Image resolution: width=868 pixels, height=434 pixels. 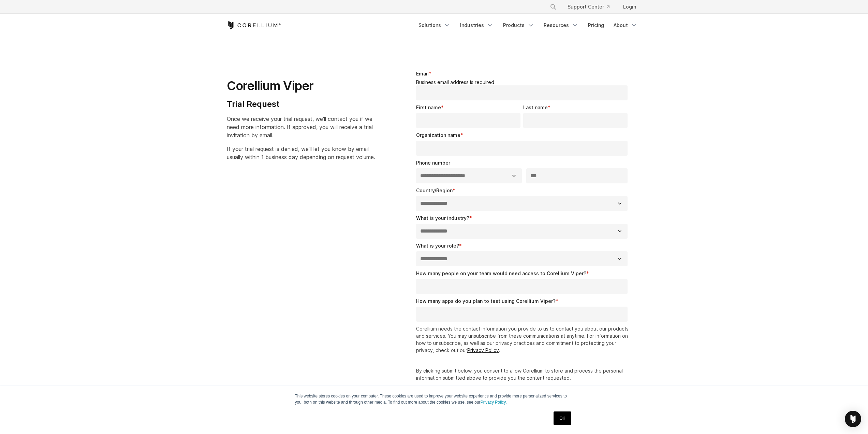 What do you see at coordinates (254, 25) in the screenshot?
I see `a: Corellium Home` at bounding box center [254, 25].